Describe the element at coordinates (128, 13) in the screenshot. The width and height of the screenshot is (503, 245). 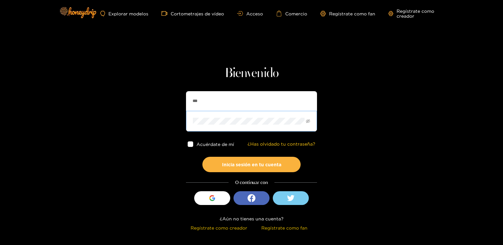
I see `font: Explorar modelos` at that location.